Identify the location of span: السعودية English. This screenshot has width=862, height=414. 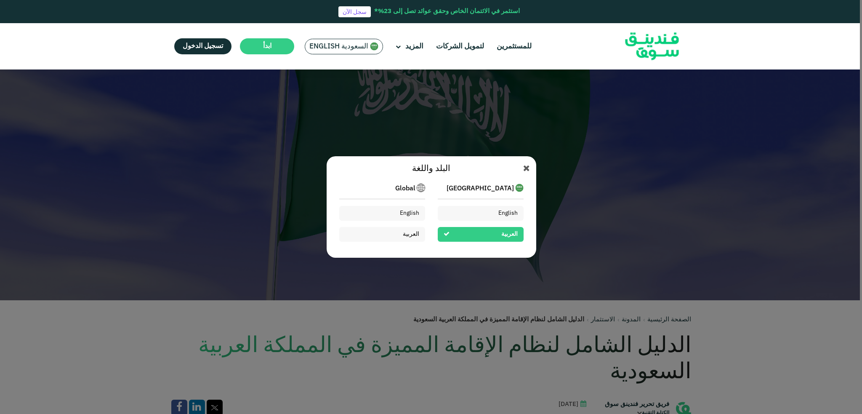
(339, 46).